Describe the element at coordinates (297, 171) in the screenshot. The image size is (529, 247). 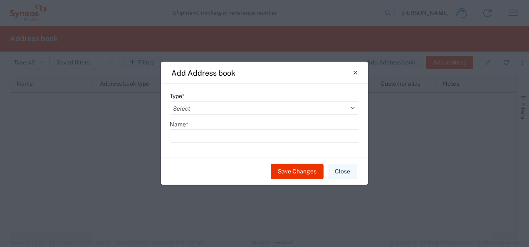
I see `button: Save Changes` at that location.